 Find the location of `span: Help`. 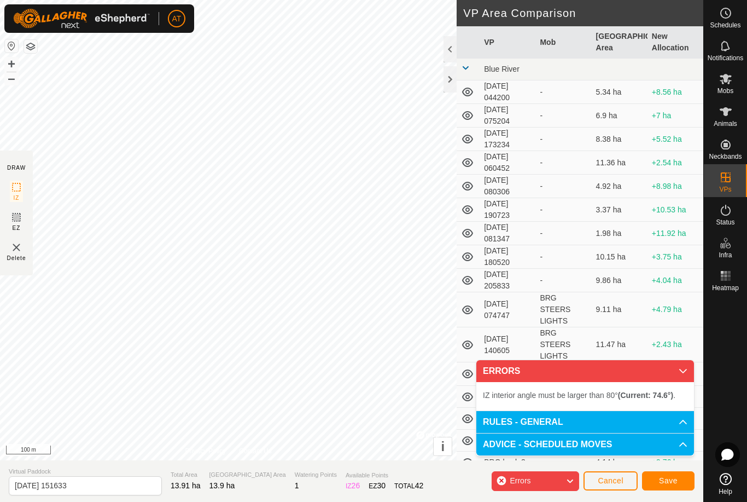

span: Help is located at coordinates (726, 491).